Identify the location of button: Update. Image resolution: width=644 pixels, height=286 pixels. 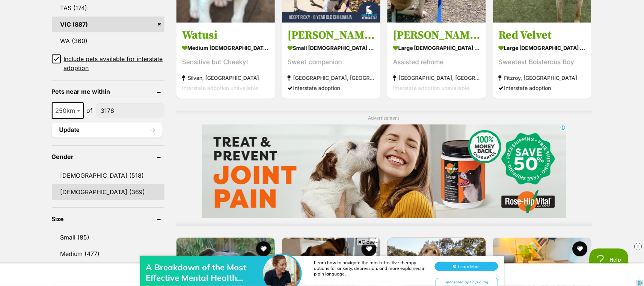
(107, 131).